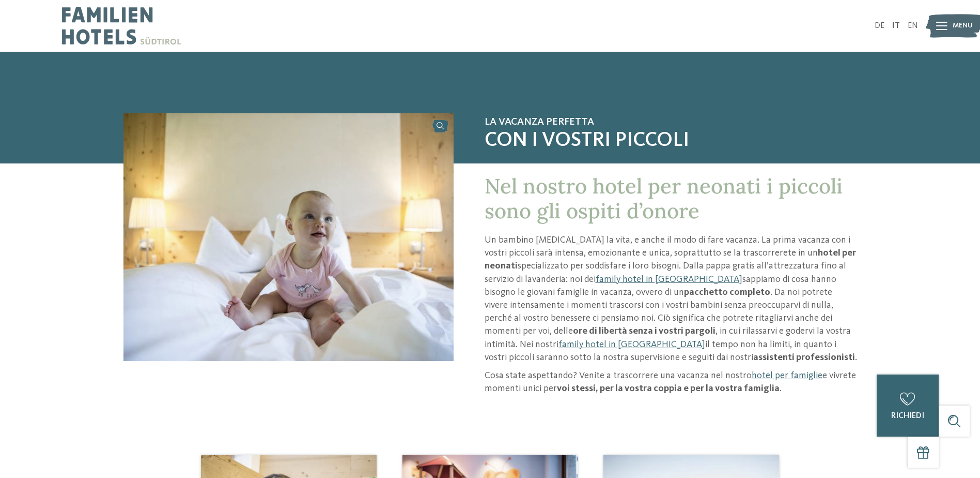 Image resolution: width=980 pixels, height=478 pixels. I want to click on strong: pacchetto completo, so click(727, 292).